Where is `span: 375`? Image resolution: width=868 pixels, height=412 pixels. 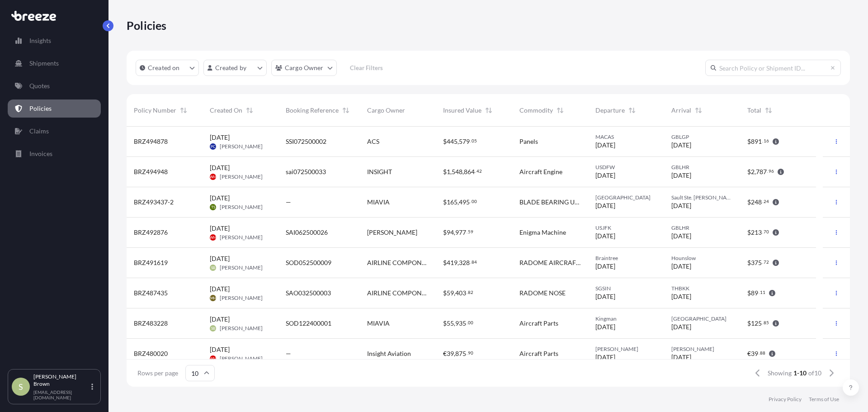 span: 375 is located at coordinates (756, 263).